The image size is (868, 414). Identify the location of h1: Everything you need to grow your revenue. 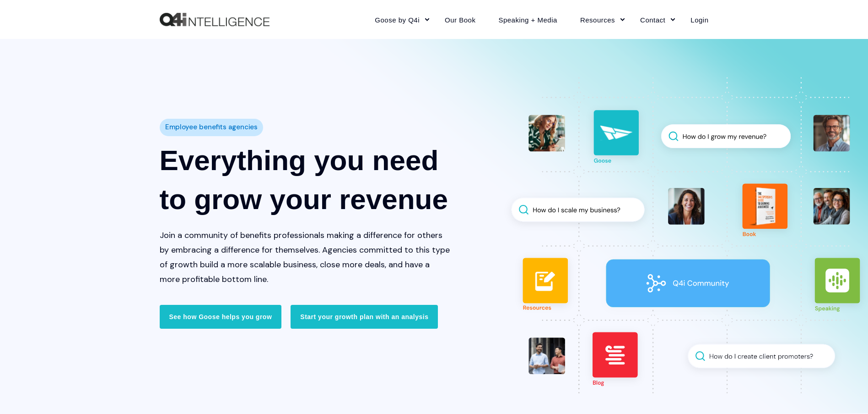
(305, 179).